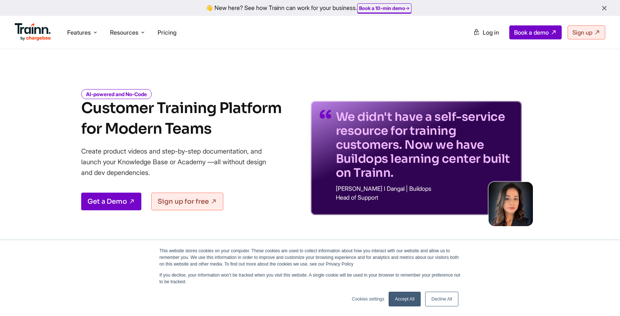 The height and width of the screenshot is (316, 620). What do you see at coordinates (167, 32) in the screenshot?
I see `span: Pricing` at bounding box center [167, 32].